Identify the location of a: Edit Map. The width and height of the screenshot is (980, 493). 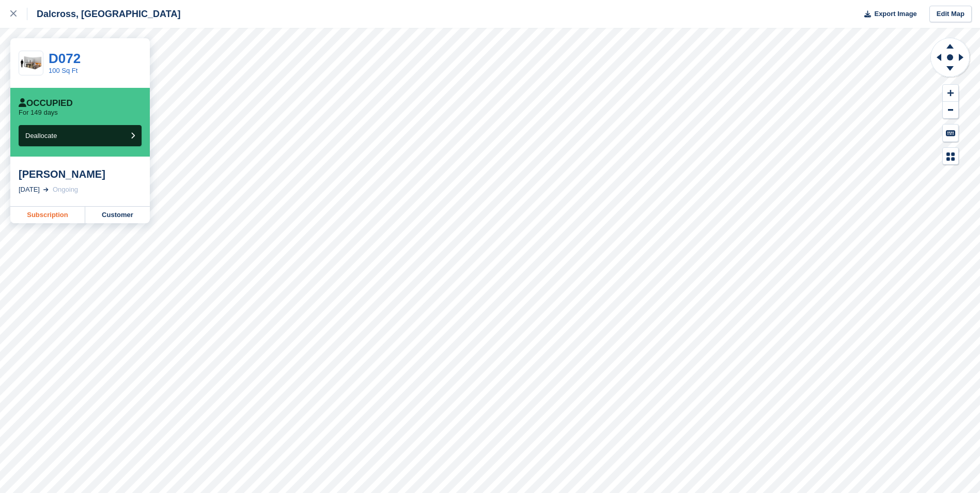
(951, 14).